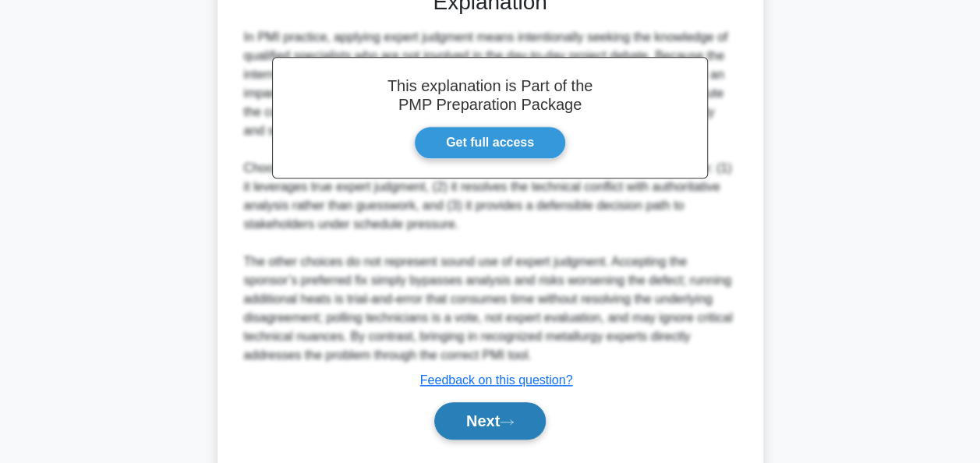 This screenshot has width=980, height=463. What do you see at coordinates (489, 421) in the screenshot?
I see `button: Next` at bounding box center [489, 421].